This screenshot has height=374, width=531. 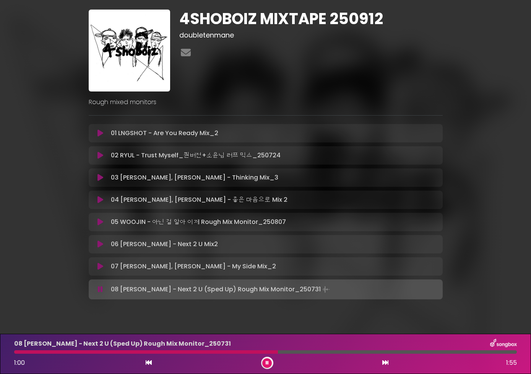 I want to click on h3: doubletenmane, so click(x=311, y=35).